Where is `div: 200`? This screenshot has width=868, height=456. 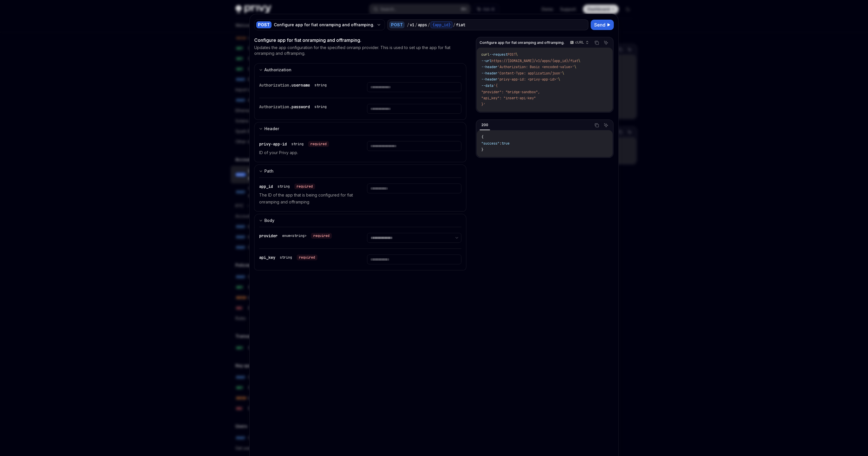 div: 200 is located at coordinates (485, 125).